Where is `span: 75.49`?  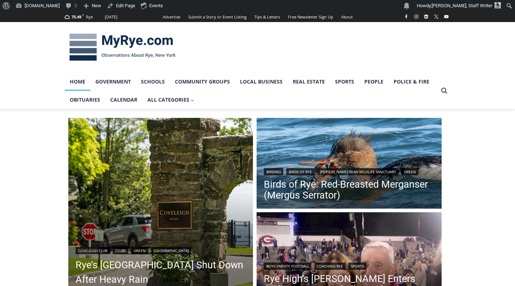
span: 75.49 is located at coordinates (76, 17).